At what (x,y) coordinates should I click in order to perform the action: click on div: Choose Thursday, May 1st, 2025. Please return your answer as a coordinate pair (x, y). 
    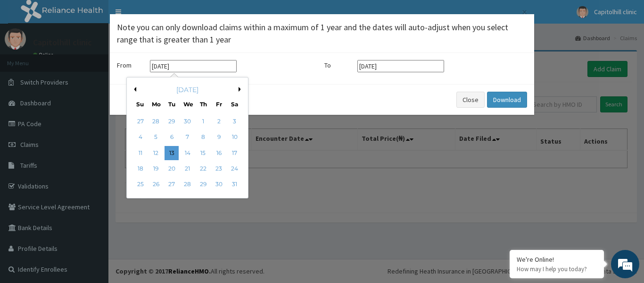
    Looking at the image, I should click on (203, 122).